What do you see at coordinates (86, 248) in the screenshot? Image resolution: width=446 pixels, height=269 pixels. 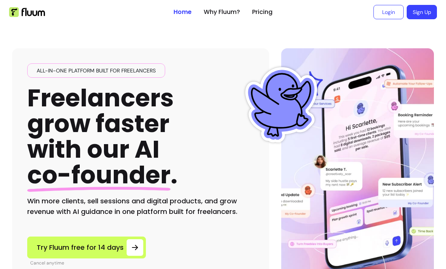 I see `a: Try Fluum free for 14 days` at bounding box center [86, 248].